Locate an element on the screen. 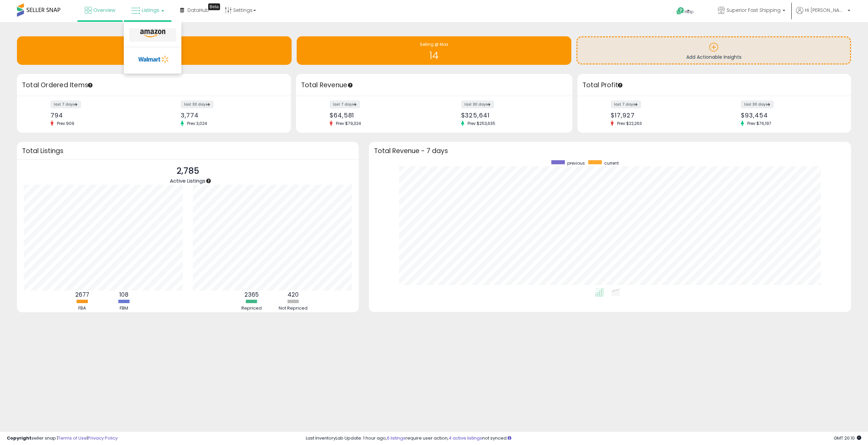 This screenshot has width=868, height=445. b: 108 is located at coordinates (124, 295).